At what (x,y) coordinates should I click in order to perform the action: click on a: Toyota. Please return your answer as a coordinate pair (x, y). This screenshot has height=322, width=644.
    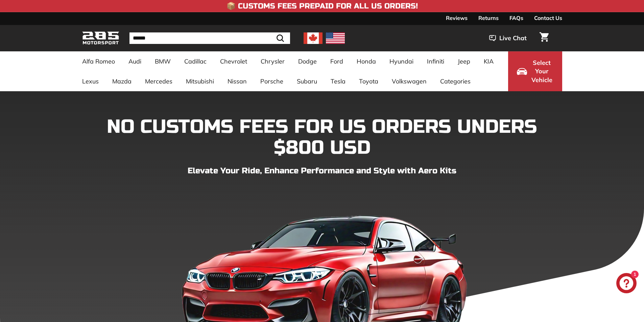
    Looking at the image, I should click on (368, 81).